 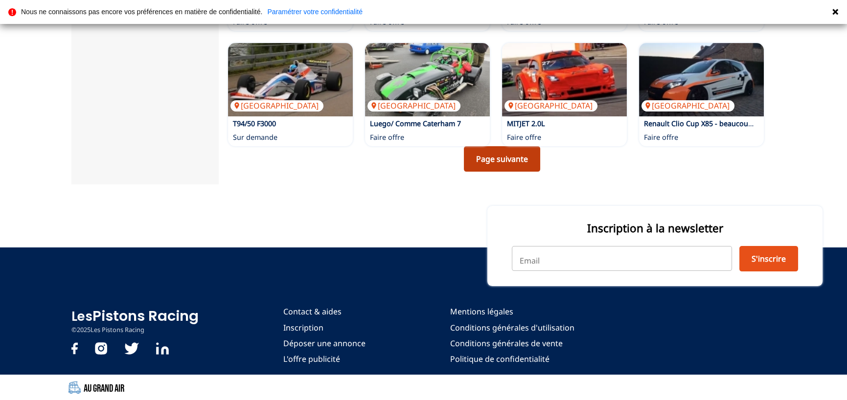 What do you see at coordinates (655, 228) in the screenshot?
I see `p: Inscription à la newsletter` at bounding box center [655, 228].